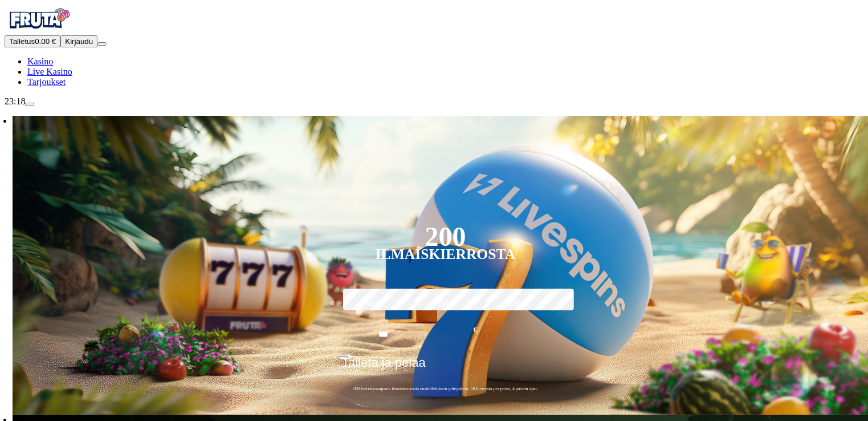 The height and width of the screenshot is (421, 868). What do you see at coordinates (445, 304) in the screenshot?
I see `label: 150 €` at bounding box center [445, 304].